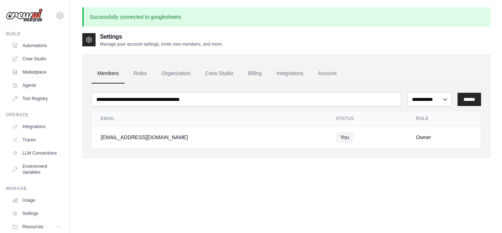  What do you see at coordinates (36, 99) in the screenshot?
I see `a: Tool Registry` at bounding box center [36, 99].